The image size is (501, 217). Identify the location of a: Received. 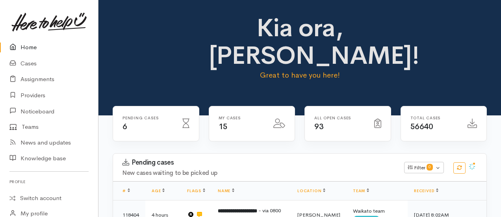
(426, 191).